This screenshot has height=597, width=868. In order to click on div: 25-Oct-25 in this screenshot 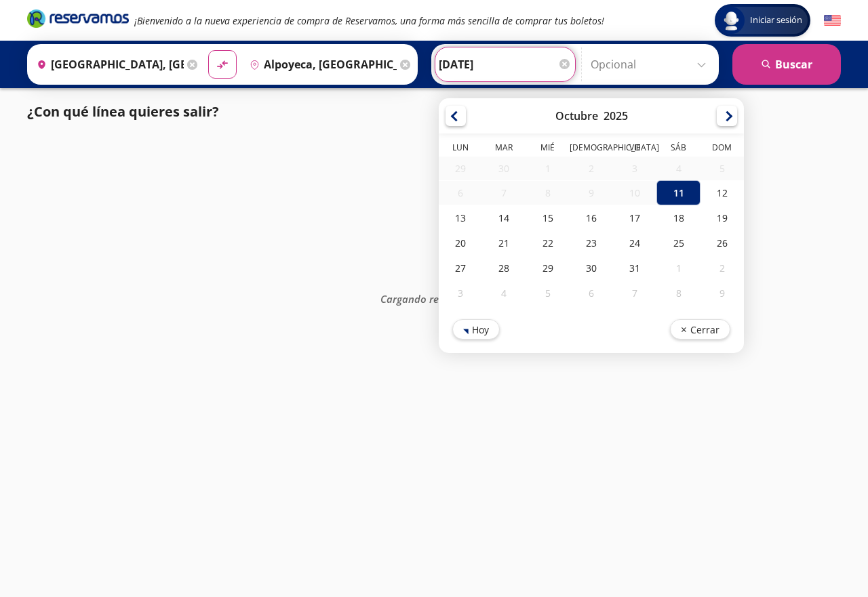, I will do `click(679, 243)`.